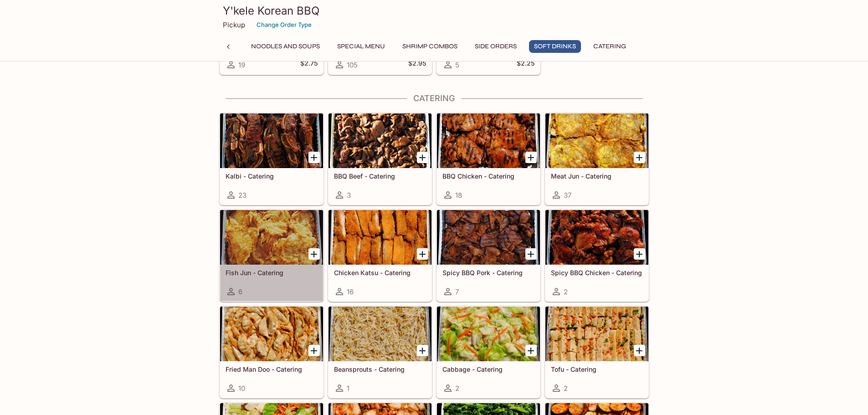  I want to click on a: Spicy BBQ Pork - Catering7, so click(488, 256).